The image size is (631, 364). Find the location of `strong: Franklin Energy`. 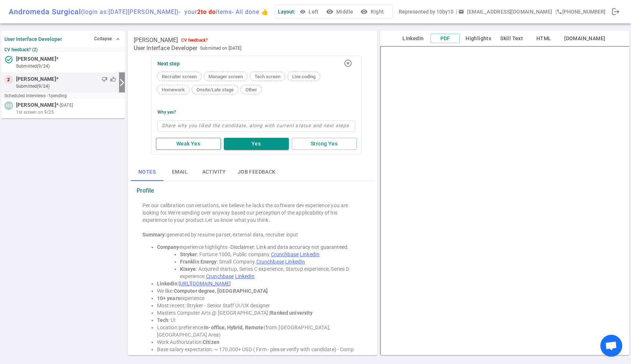

strong: Franklin Energy is located at coordinates (198, 261).